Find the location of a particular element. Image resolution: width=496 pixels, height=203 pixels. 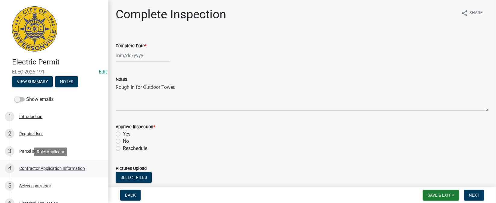

label: Show emails is located at coordinates (34, 99).